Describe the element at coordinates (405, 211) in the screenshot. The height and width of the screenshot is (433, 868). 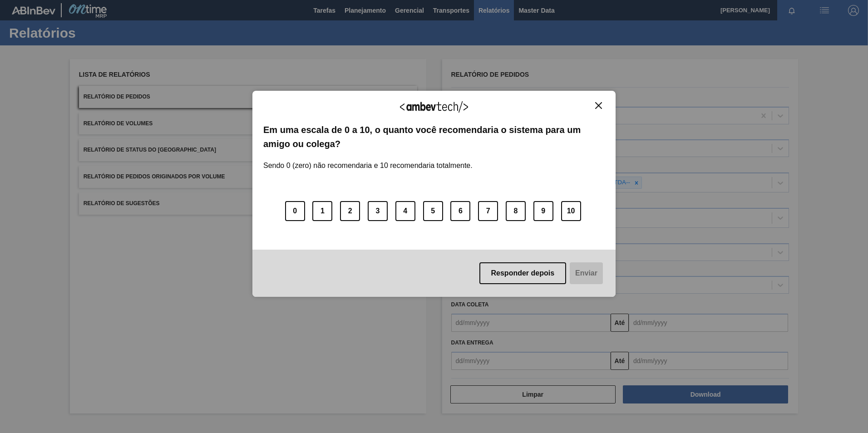
I see `button: 4` at that location.